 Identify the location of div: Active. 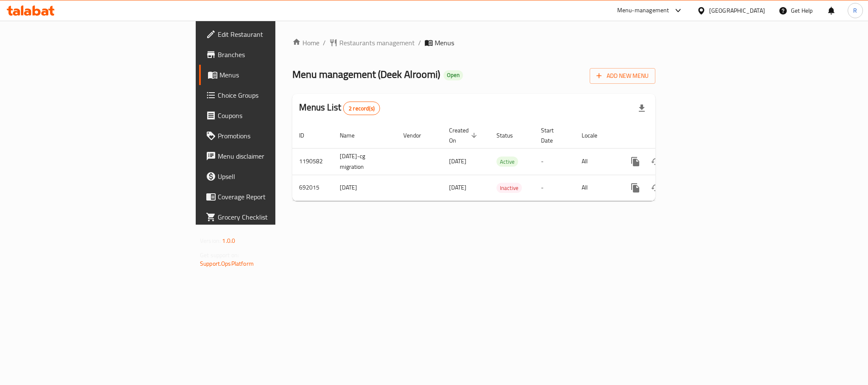
(507, 161).